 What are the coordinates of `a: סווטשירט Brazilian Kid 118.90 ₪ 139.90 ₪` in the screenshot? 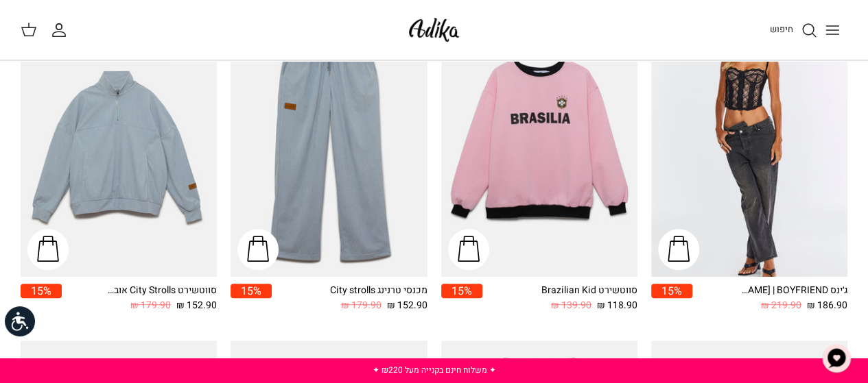 It's located at (560, 298).